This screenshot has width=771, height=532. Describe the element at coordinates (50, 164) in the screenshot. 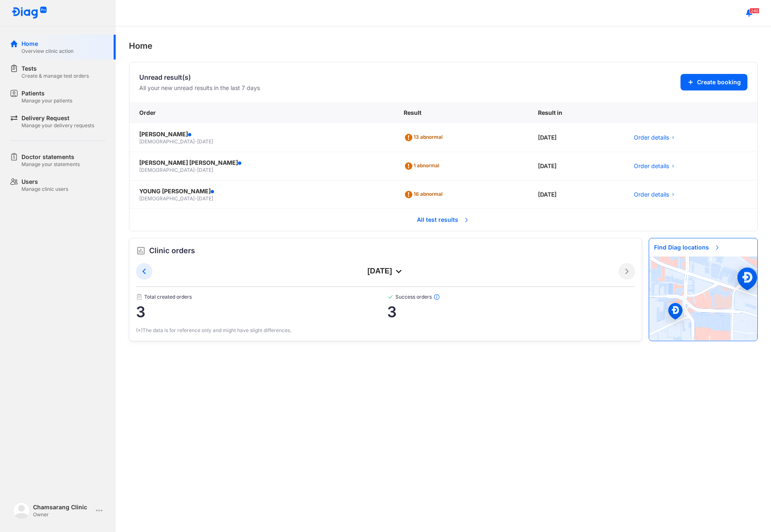

I see `div: Manage your statements` at that location.